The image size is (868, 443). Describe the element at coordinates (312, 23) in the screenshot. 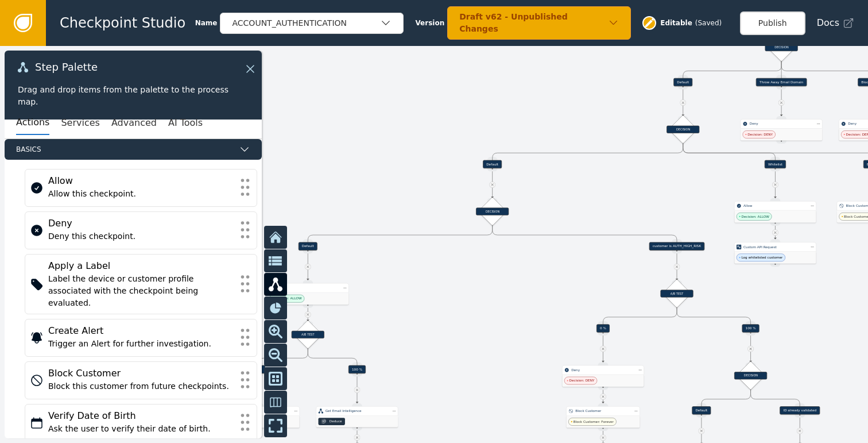

I see `button: ACCOUNT_AUTHENTICATION` at that location.